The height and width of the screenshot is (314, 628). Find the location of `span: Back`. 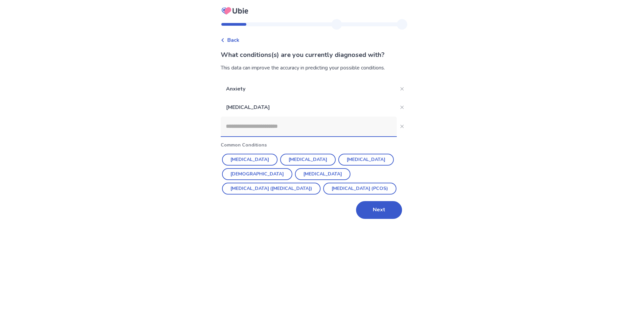

span: Back is located at coordinates (233, 40).